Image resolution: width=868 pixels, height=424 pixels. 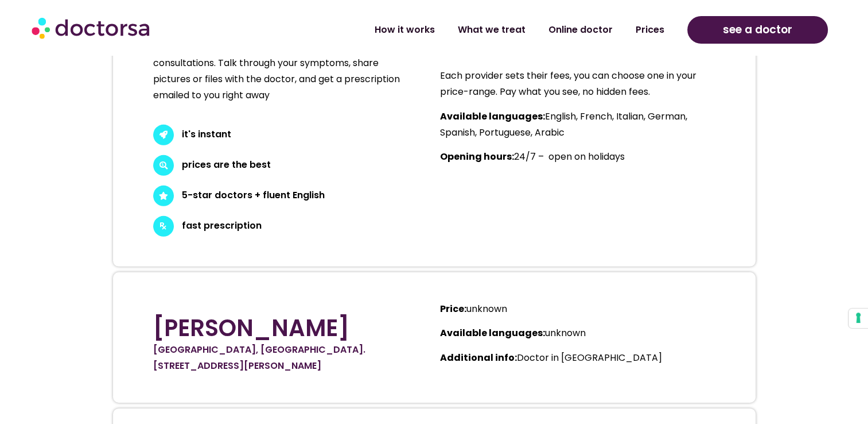 I want to click on a: How it works, so click(x=404, y=30).